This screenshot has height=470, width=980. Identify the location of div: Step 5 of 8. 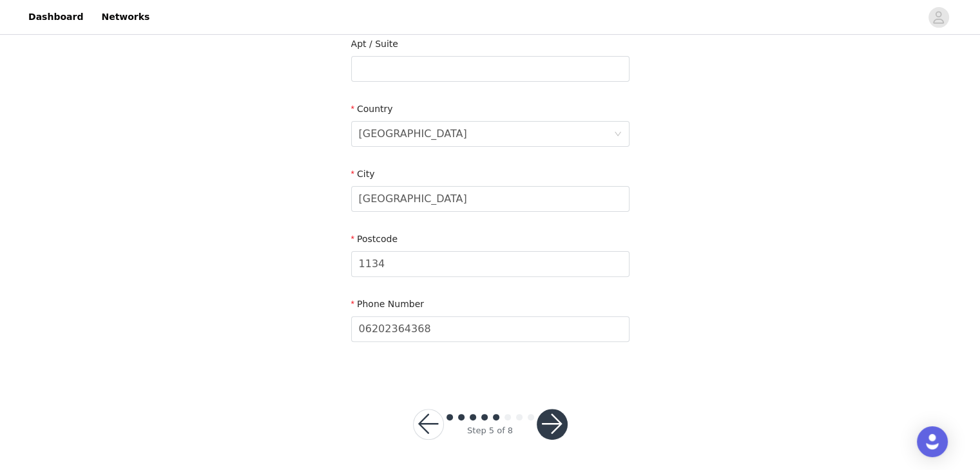
(490, 431).